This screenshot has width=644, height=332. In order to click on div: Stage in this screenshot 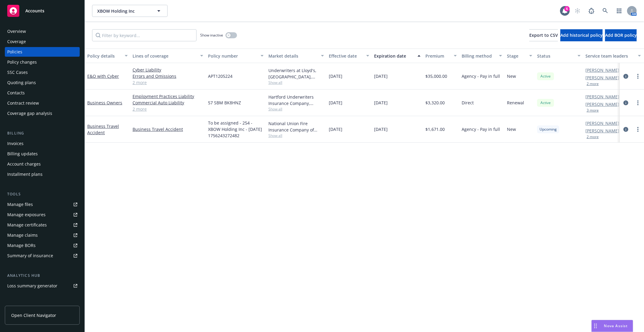, I will do `click(517, 56)`.